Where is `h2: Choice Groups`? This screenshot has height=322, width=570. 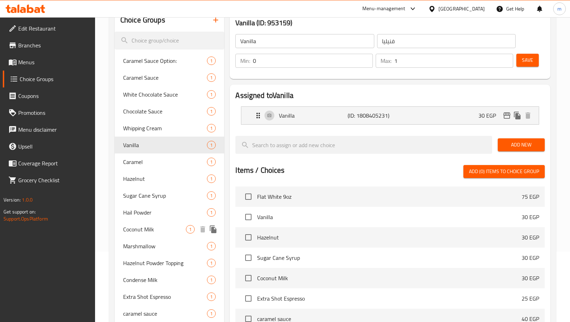 h2: Choice Groups is located at coordinates (143, 20).